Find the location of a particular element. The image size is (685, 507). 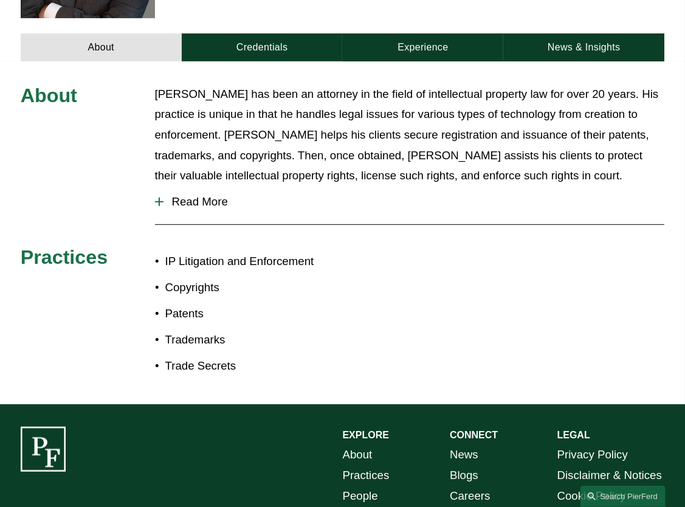

a: Practices is located at coordinates (366, 475).